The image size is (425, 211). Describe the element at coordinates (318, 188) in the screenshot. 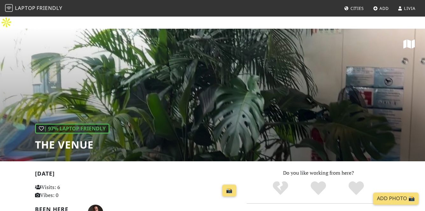

I see `div: Yes` at that location.